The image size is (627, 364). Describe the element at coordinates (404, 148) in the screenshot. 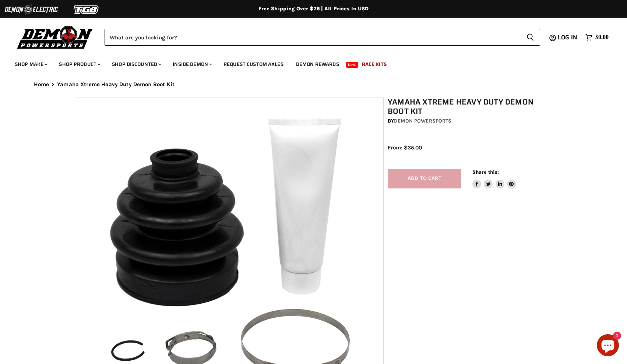

I see `span: From: $35.00` at that location.